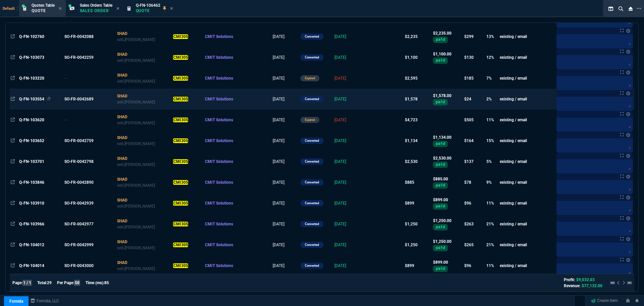  Describe the element at coordinates (45, 301) in the screenshot. I see `a: msbcCompanyName` at that location.